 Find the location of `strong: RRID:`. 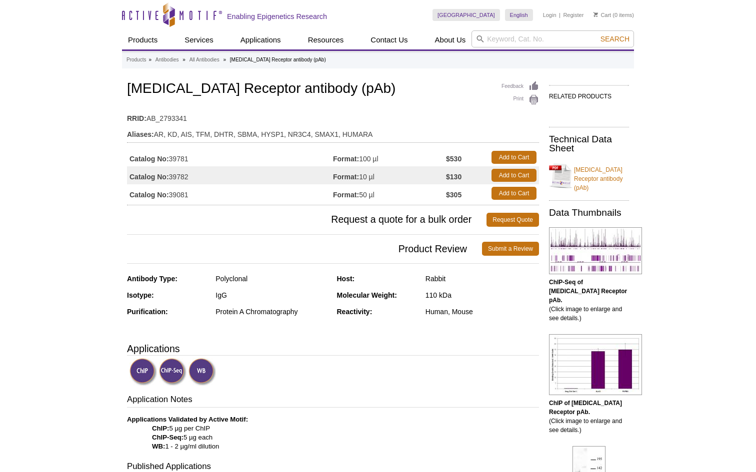

strong: RRID: is located at coordinates (136, 118).